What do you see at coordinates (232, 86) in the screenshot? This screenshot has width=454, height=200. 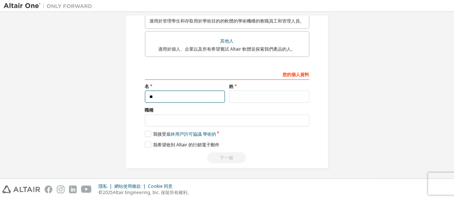 I see `font: 姓` at bounding box center [232, 86].